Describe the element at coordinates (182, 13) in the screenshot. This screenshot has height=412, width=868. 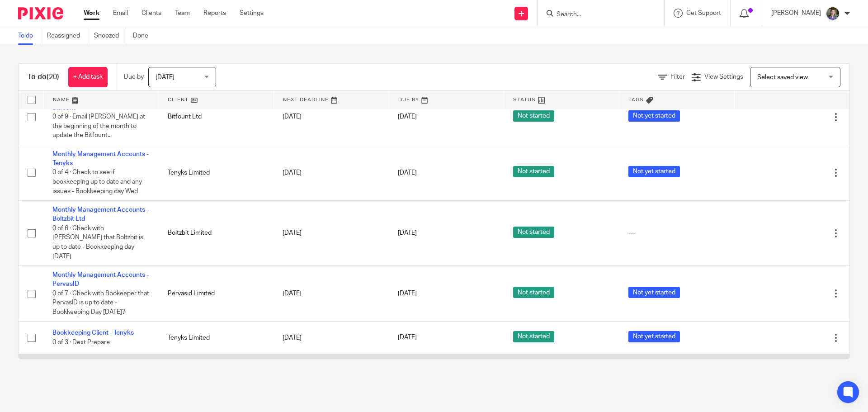
I see `a: Team` at that location.